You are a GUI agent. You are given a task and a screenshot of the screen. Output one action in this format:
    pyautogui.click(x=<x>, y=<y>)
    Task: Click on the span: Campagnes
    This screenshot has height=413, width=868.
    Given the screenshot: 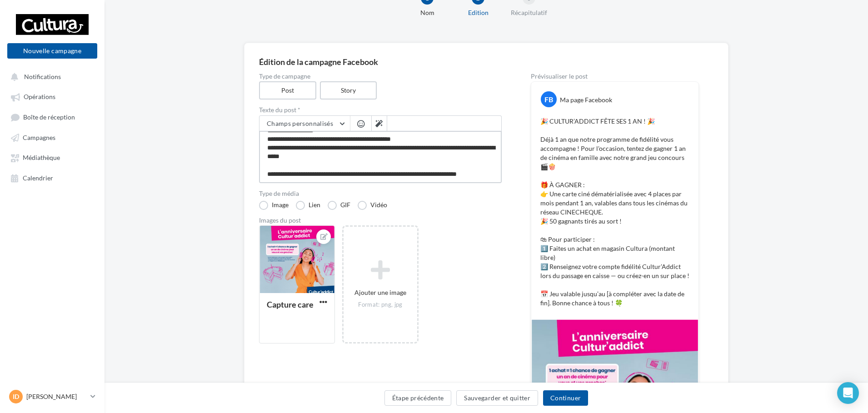 What is the action you would take?
    pyautogui.click(x=39, y=137)
    